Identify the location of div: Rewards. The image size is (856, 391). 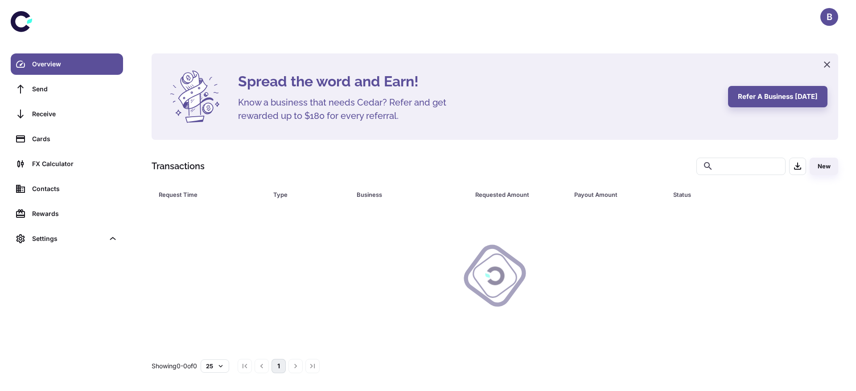
(75, 214).